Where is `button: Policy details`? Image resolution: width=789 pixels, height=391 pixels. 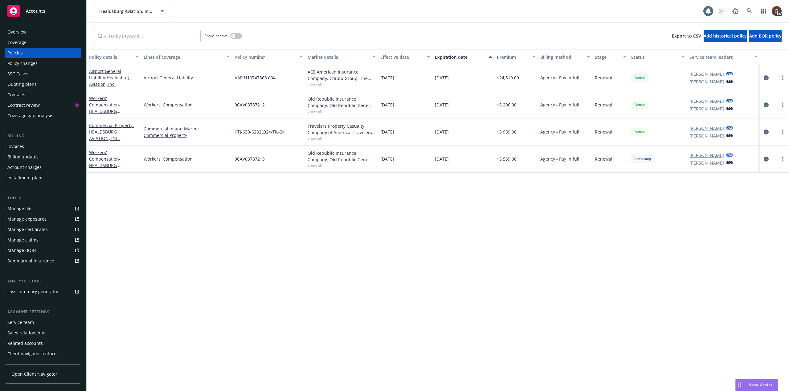
button: Policy details is located at coordinates (114, 57).